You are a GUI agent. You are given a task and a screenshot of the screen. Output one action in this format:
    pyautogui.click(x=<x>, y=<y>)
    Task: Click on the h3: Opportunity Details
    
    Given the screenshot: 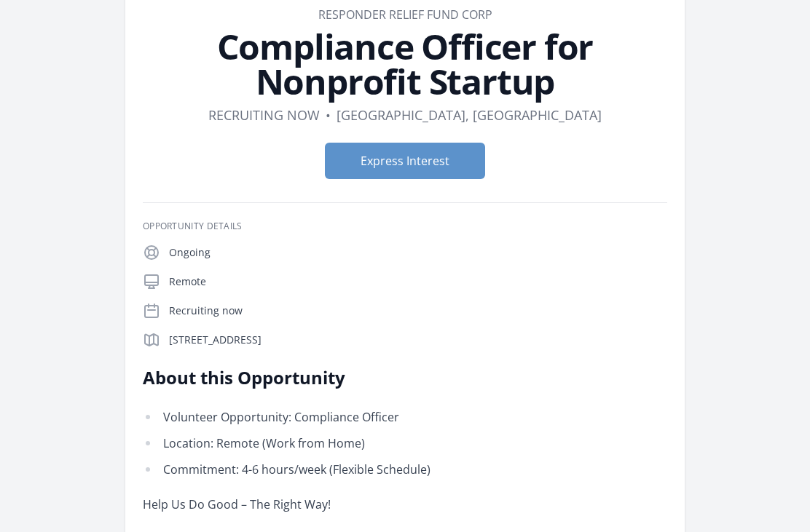 What is the action you would take?
    pyautogui.click(x=405, y=226)
    